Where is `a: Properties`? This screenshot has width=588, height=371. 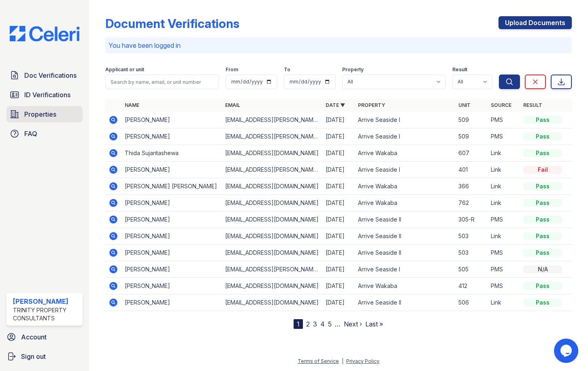 a: Properties is located at coordinates (44, 114).